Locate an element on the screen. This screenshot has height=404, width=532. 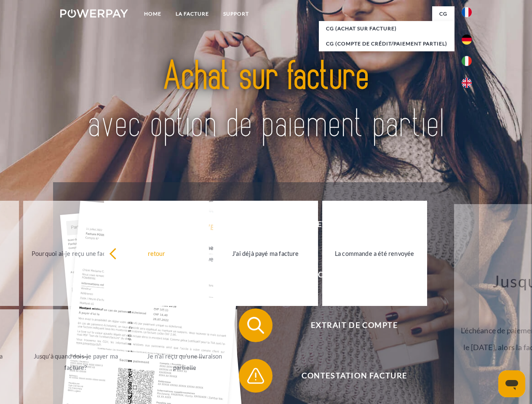
a: CG (achat sur facture) is located at coordinates (387, 29).